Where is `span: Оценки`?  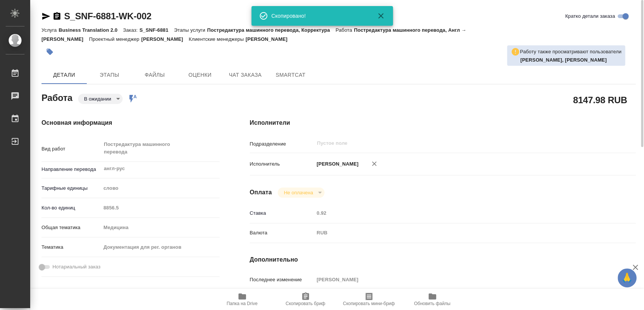 span: Оценки is located at coordinates (200, 75).